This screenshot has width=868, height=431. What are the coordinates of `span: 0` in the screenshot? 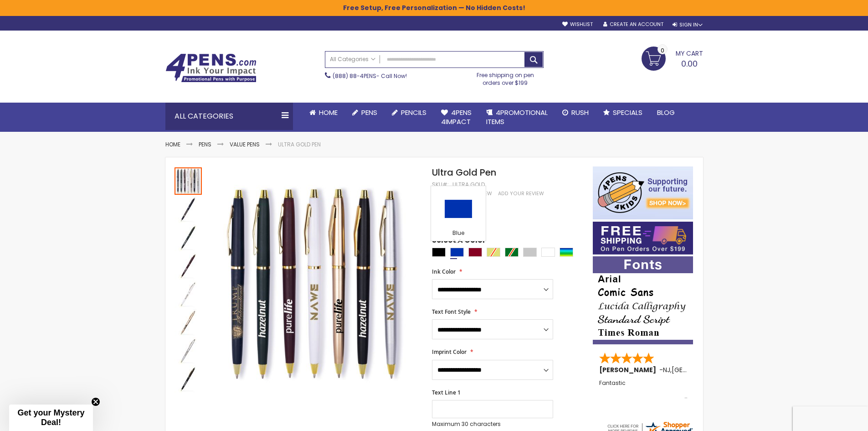 It's located at (662, 50).